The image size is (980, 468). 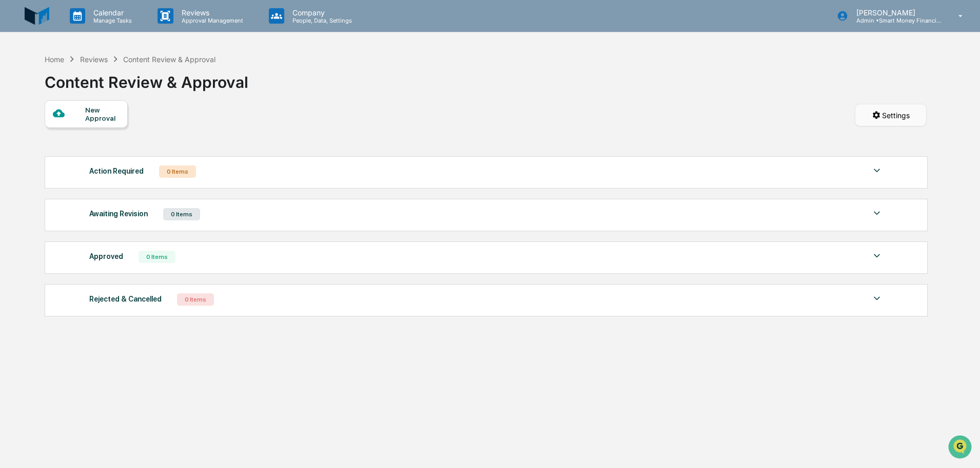 I want to click on div: Action Required, so click(x=117, y=171).